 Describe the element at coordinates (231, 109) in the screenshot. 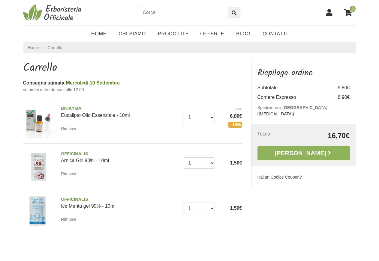

I see `del: 8,00€` at that location.